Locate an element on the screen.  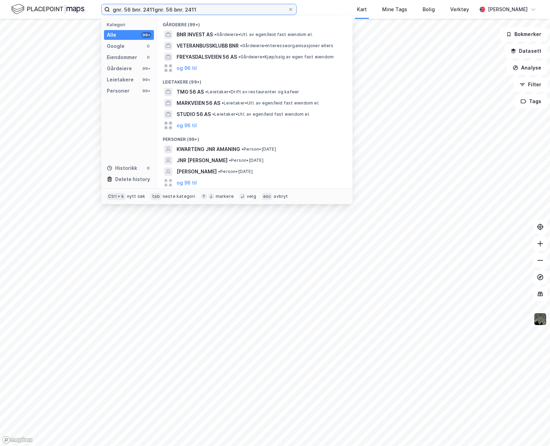
span: Gårdeiere • Utl. av egen/leid fast eiendom el. is located at coordinates (264, 35).